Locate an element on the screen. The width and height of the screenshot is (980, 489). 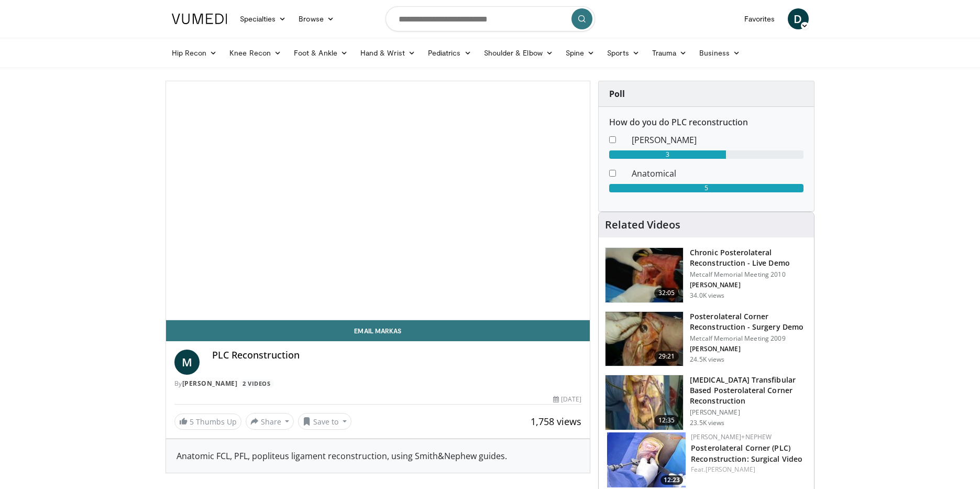
div: By is located at coordinates (379, 384).